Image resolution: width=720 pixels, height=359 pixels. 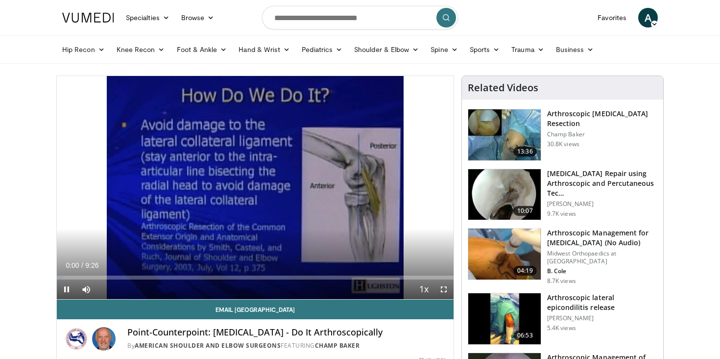 What do you see at coordinates (76, 338) in the screenshot?
I see `img: American Shoulder and Elbow Surgeons` at bounding box center [76, 338].